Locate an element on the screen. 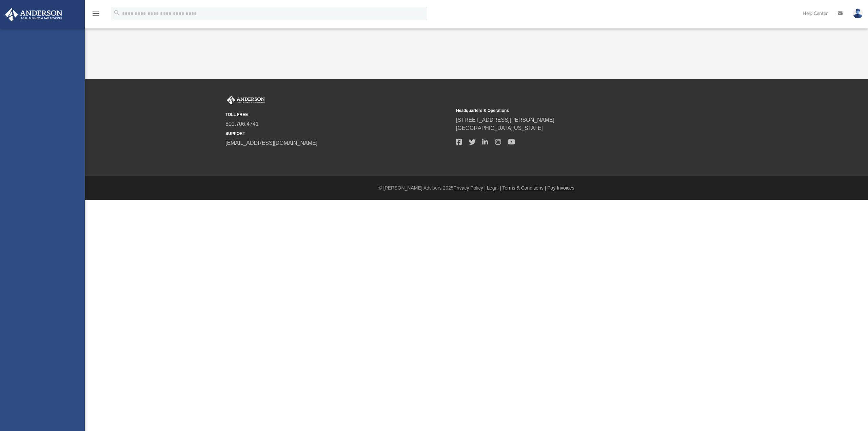 The height and width of the screenshot is (431, 868). a: Privacy Policy | is located at coordinates (470, 188).